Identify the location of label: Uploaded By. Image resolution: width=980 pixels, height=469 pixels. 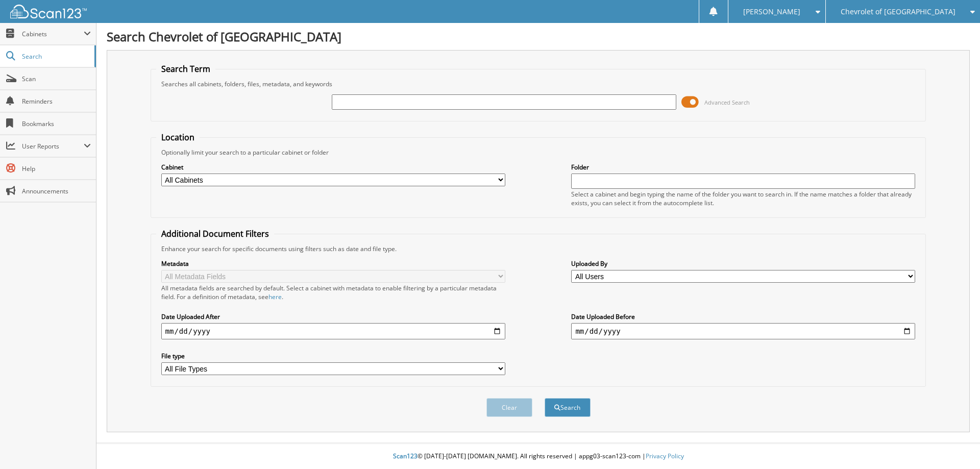
(743, 264).